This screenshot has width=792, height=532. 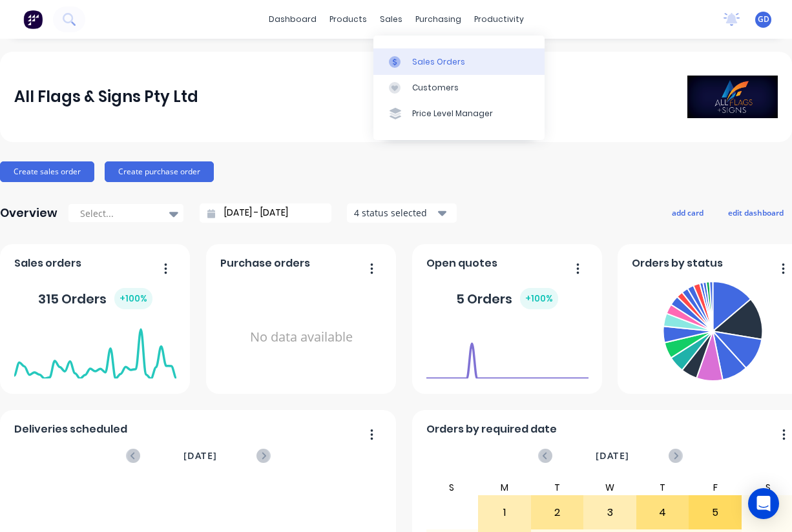 I want to click on div: 1, so click(x=504, y=513).